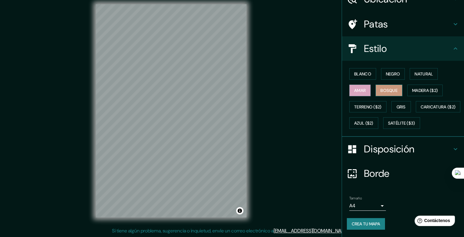  What do you see at coordinates (27, 7) in the screenshot?
I see `font: Contáctenos` at bounding box center [27, 7].